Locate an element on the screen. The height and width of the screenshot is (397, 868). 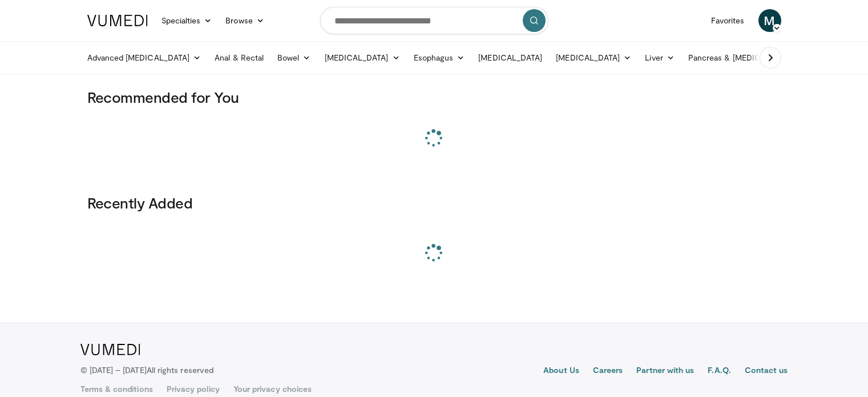
a: Specialties is located at coordinates (187, 21).